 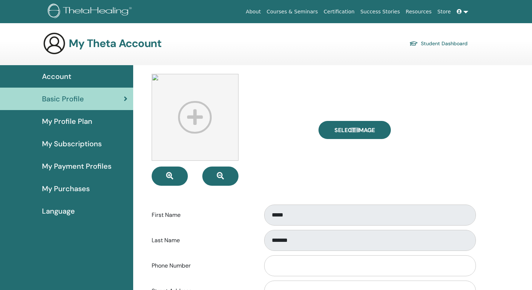 What do you see at coordinates (414, 43) in the screenshot?
I see `img: graduation-cap.svg` at bounding box center [414, 43].